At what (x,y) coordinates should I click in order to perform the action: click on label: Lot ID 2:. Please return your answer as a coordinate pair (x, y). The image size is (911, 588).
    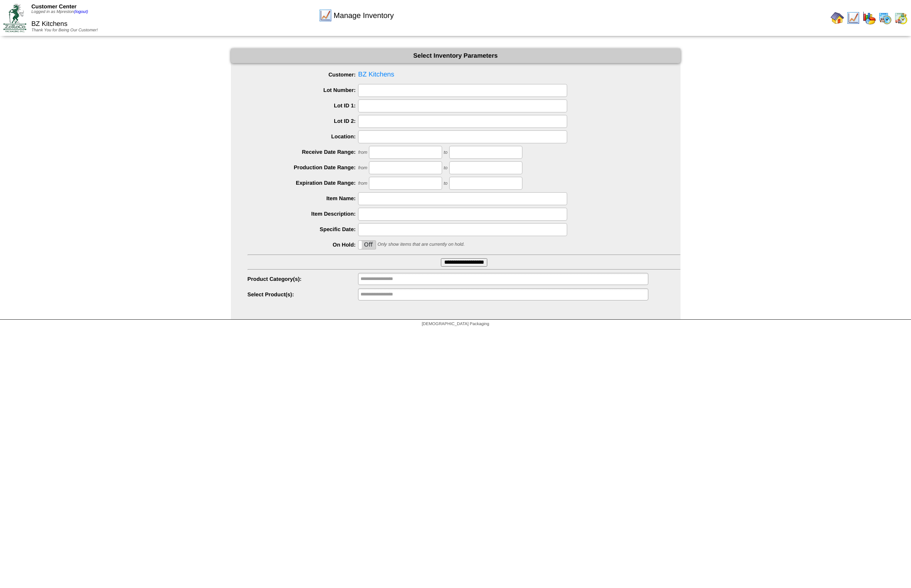
    Looking at the image, I should click on (303, 121).